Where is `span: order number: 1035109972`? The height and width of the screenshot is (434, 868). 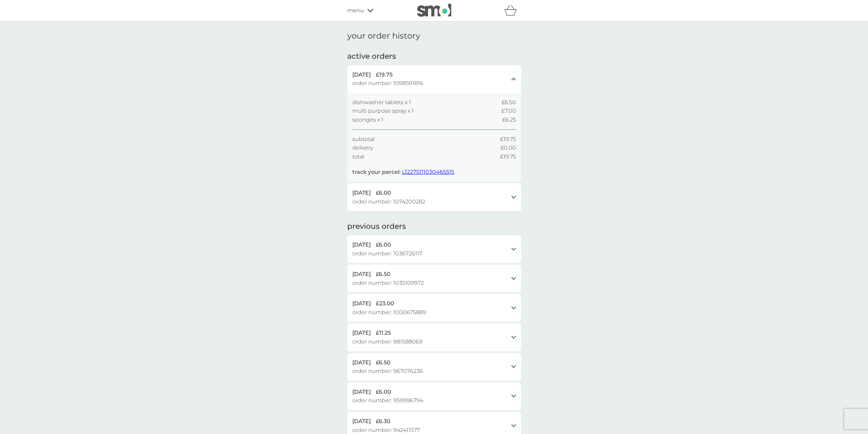
span: order number: 1035109972 is located at coordinates (388, 283).